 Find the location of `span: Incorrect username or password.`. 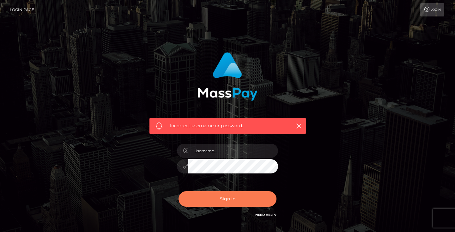

span: Incorrect username or password. is located at coordinates (228, 126).